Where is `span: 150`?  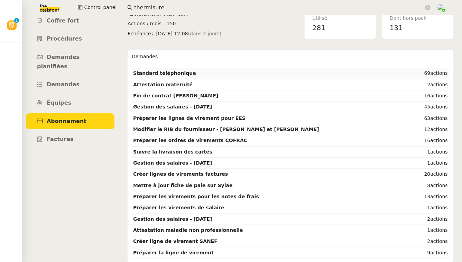
span: 150 is located at coordinates (235, 24).